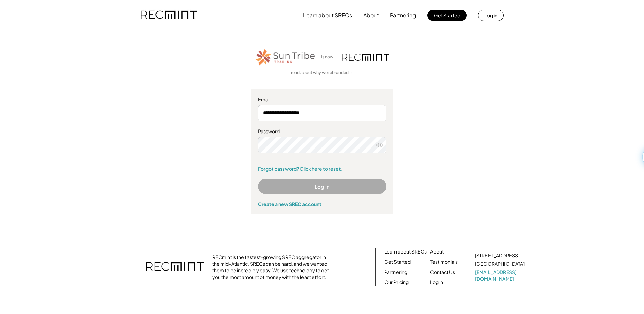  Describe the element at coordinates (371, 15) in the screenshot. I see `button: About` at that location.